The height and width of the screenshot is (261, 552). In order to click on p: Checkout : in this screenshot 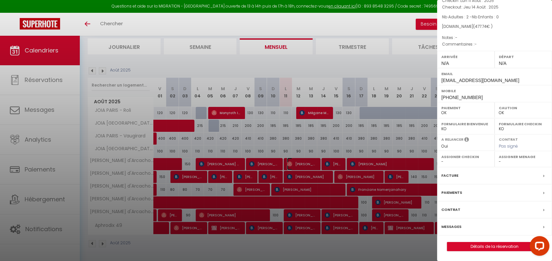, I will do `click(494, 7)`.